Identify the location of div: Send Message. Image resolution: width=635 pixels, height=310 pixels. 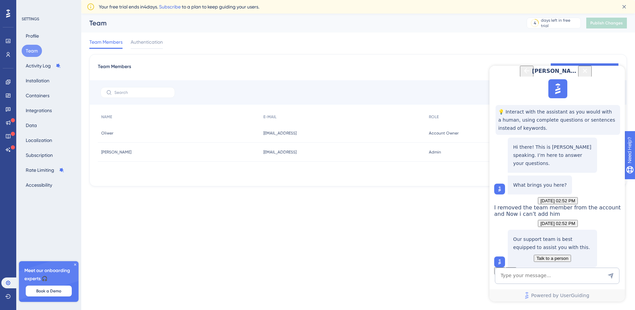
(121, 210).